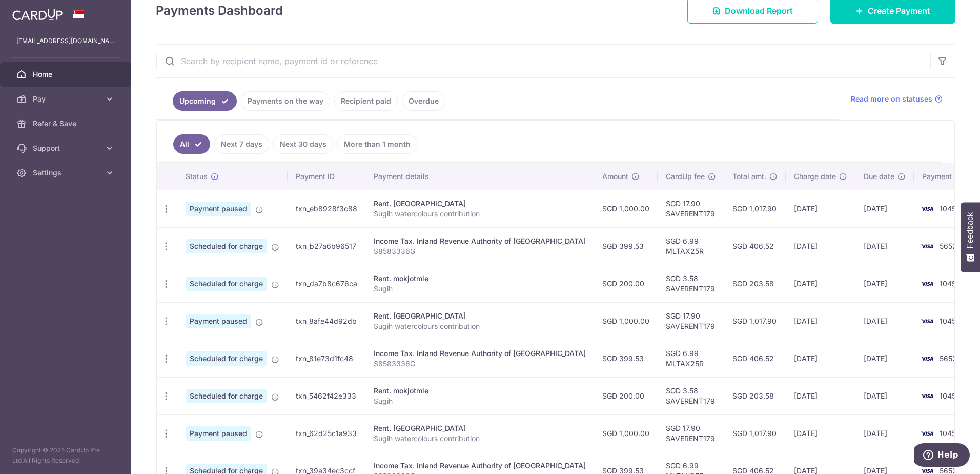 This screenshot has height=474, width=980. Describe the element at coordinates (327, 283) in the screenshot. I see `td: txn_da7b8c676ca` at that location.